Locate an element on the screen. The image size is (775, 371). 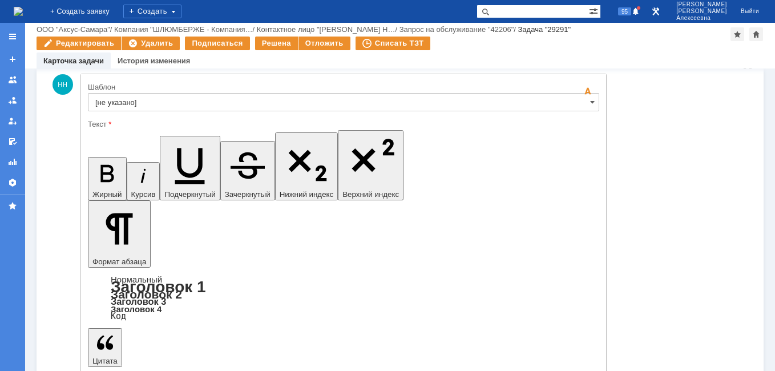
span: 95 is located at coordinates (625, 11).